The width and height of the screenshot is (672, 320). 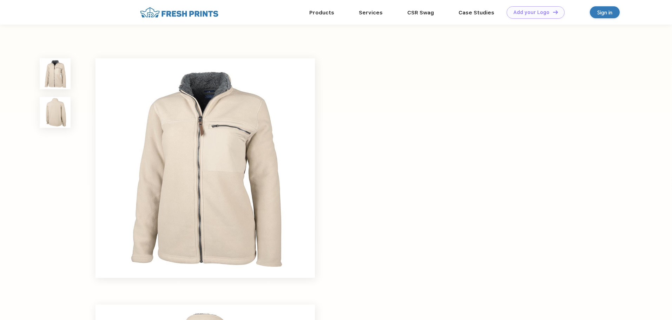 I want to click on img: DT, so click(x=555, y=12).